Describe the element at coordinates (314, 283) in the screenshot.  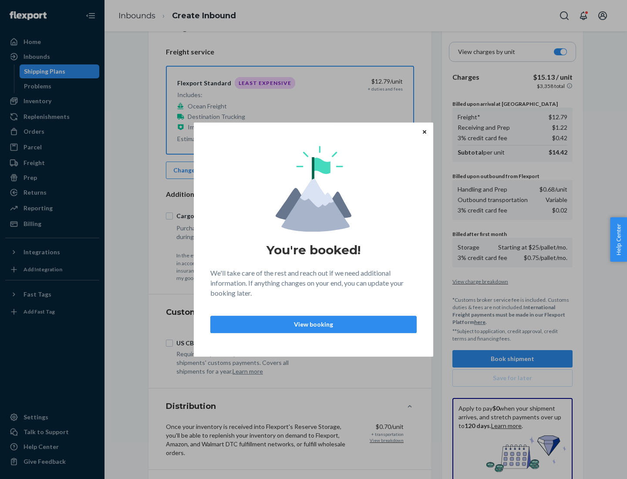
I see `p: We'll take care of the rest and reach out if we need additional information. If anything changes ...` at that location.